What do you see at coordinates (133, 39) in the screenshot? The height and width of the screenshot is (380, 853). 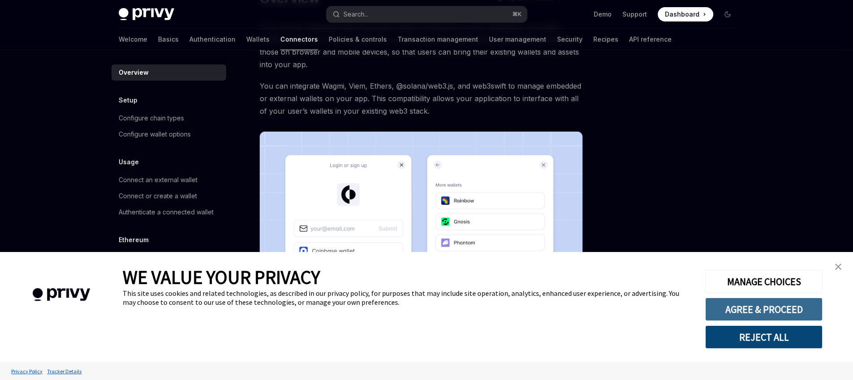 I see `a: Welcome` at bounding box center [133, 39].